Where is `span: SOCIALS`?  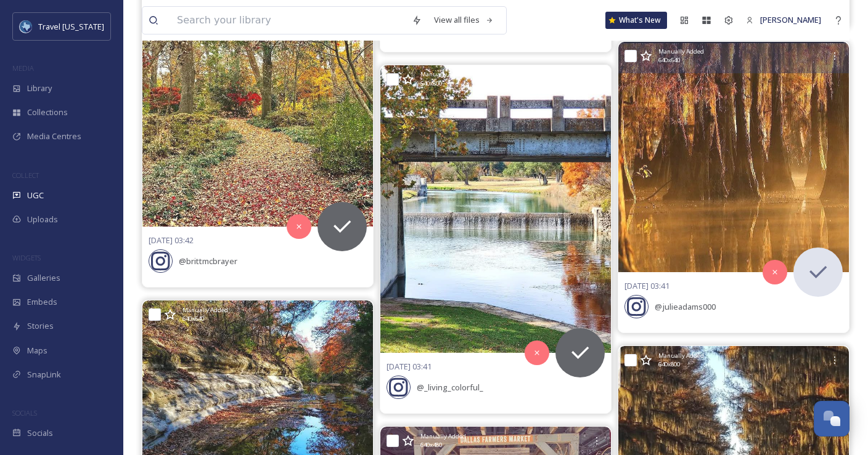
span: SOCIALS is located at coordinates (25, 413).